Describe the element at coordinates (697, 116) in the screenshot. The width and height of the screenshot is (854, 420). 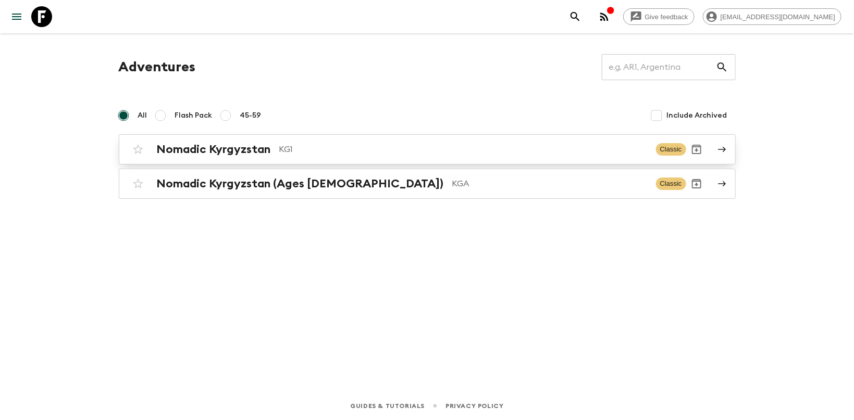
I see `span: Include Archived` at that location.